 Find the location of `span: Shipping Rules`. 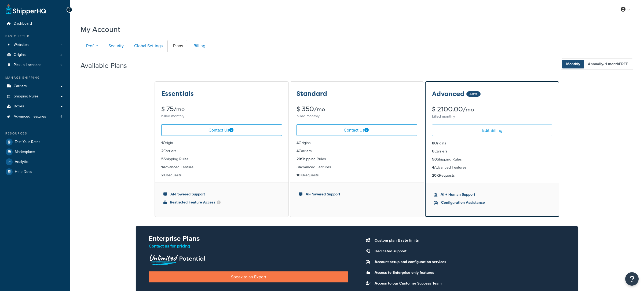

span: Shipping Rules is located at coordinates (26, 96).